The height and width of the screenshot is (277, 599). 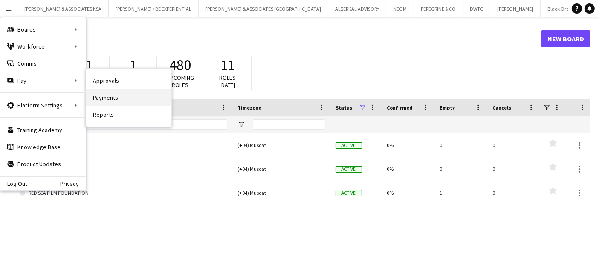 What do you see at coordinates (124, 169) in the screenshot?
I see `a: RED FILO` at bounding box center [124, 169].